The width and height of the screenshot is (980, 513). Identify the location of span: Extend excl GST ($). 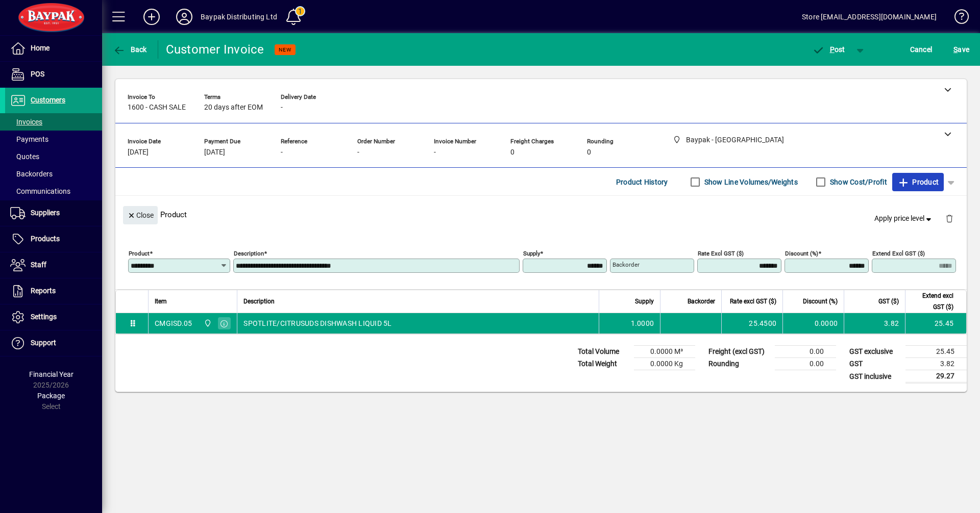
(933, 301).